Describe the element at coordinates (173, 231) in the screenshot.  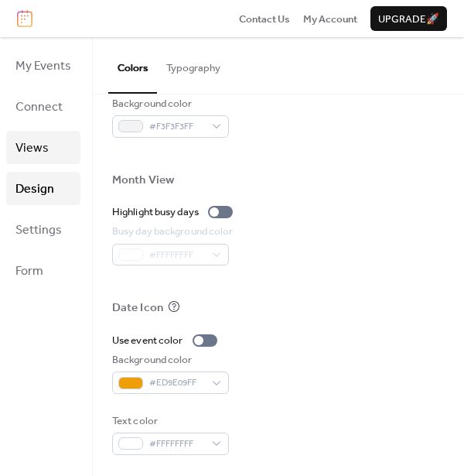
I see `div: Busy day background color` at that location.